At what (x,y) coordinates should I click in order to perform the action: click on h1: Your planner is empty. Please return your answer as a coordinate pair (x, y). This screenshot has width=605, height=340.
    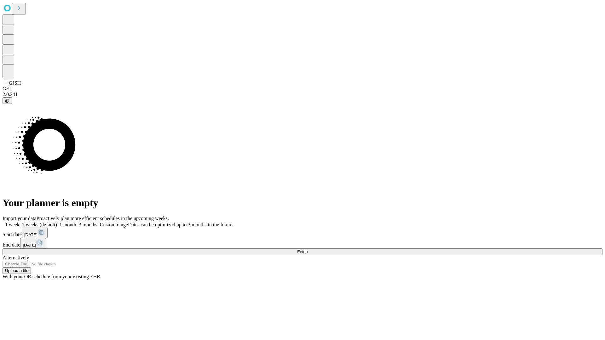
    Looking at the image, I should click on (302, 203).